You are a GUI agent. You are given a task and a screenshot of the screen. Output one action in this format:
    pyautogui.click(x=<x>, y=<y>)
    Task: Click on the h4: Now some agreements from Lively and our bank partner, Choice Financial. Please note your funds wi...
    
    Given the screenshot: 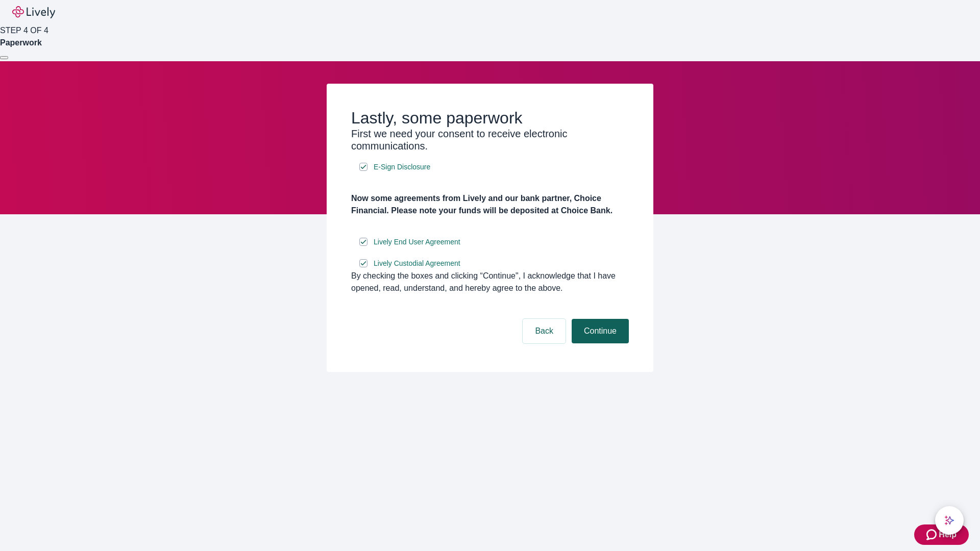 What is the action you would take?
    pyautogui.click(x=490, y=205)
    